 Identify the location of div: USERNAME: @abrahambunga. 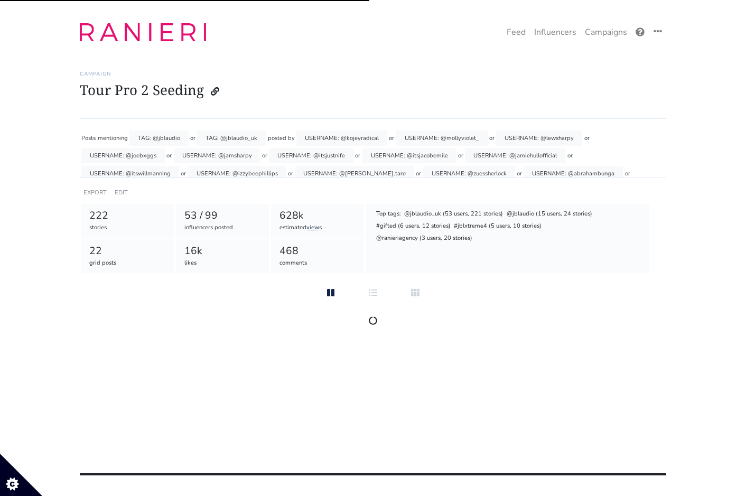
(573, 173).